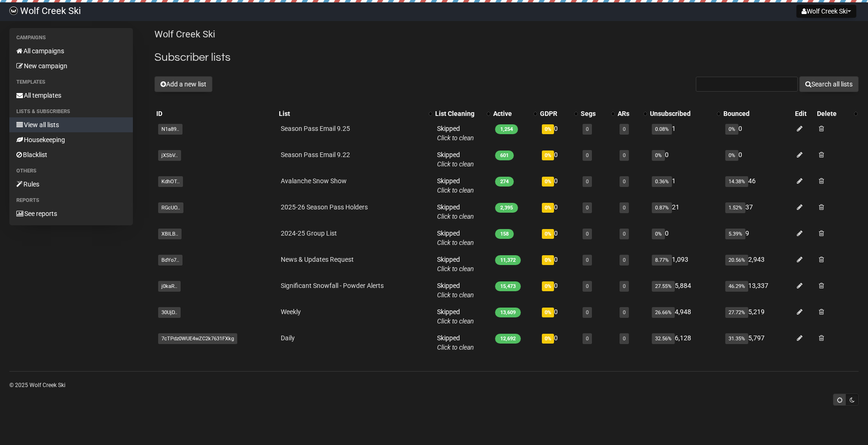 The image size is (868, 445). Describe the element at coordinates (631, 113) in the screenshot. I see `th: ARs: No sort applied, activate to apply an ascending sort` at that location.